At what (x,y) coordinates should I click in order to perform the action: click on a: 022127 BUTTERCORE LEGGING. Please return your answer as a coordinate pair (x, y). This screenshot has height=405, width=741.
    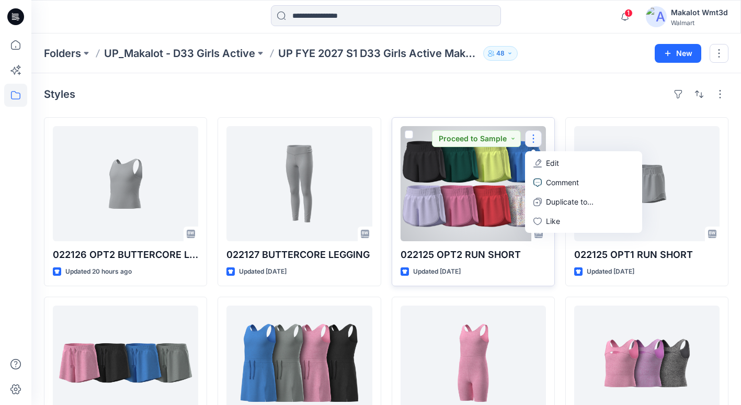
    Looking at the image, I should click on (299, 184).